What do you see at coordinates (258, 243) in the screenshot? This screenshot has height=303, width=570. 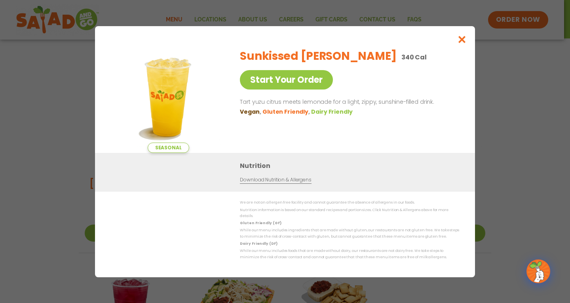 I see `strong: Dairy Friendly (DF)` at bounding box center [258, 243].